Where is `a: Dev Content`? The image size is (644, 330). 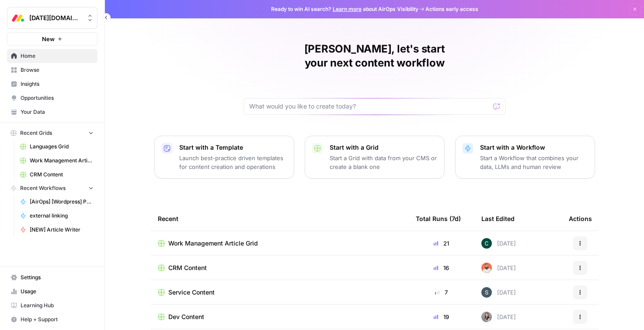 a: Dev Content is located at coordinates (280, 317).